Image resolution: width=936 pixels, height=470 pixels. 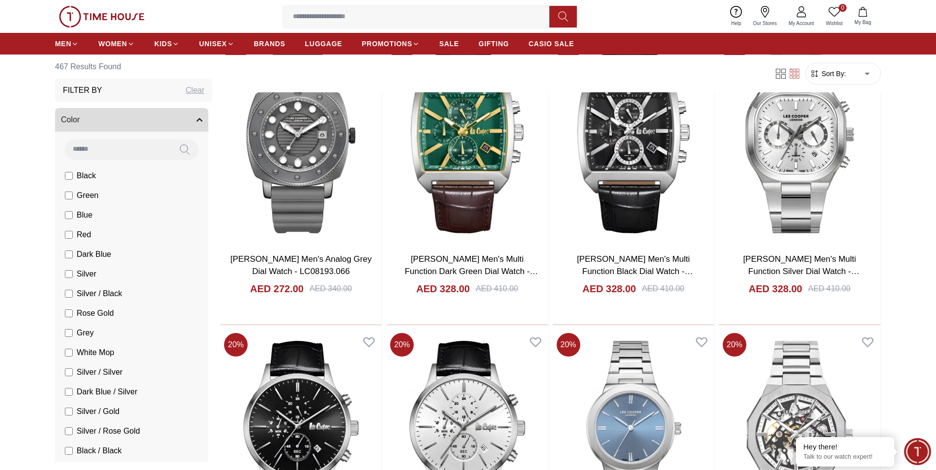 What do you see at coordinates (116, 44) in the screenshot?
I see `a: WOMEN` at bounding box center [116, 44].